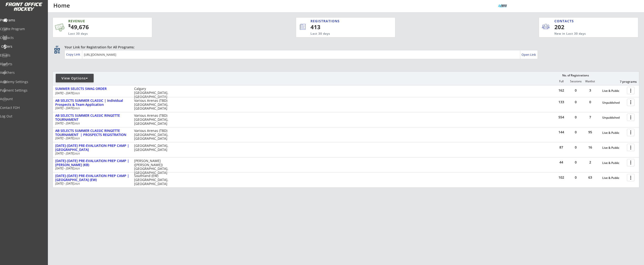 The image size is (644, 265). I want to click on div: CONTACTS, so click(565, 21).